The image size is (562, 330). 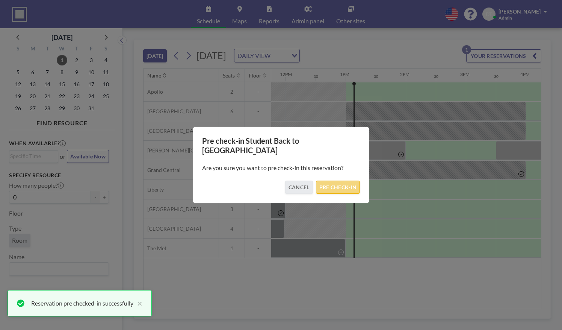 I want to click on button: CANCEL, so click(x=299, y=187).